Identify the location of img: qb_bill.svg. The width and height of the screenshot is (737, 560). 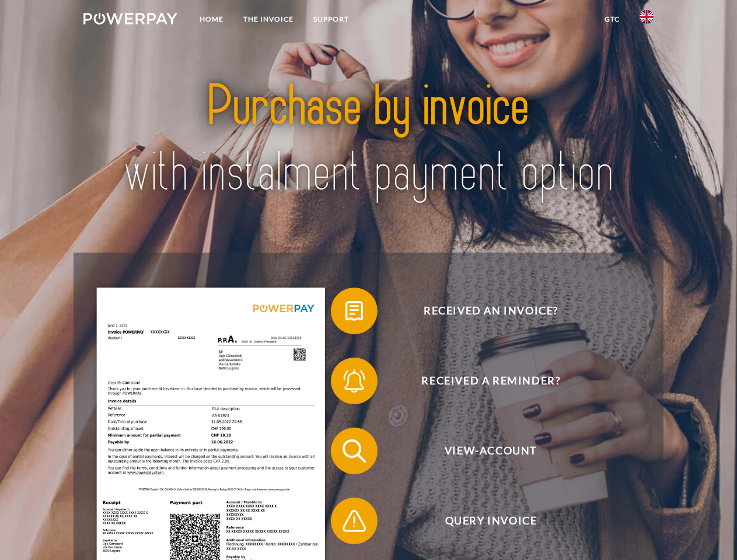
(354, 311).